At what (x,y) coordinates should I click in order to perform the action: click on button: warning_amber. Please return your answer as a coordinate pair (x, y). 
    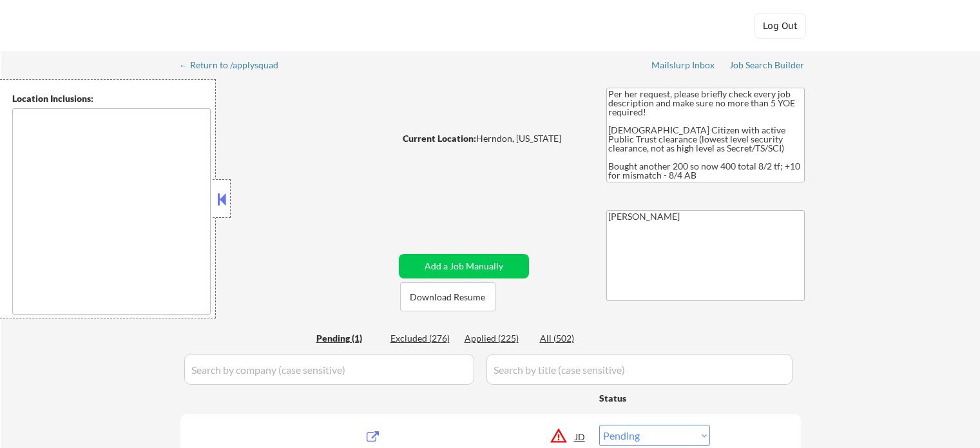
    Looking at the image, I should click on (559, 436).